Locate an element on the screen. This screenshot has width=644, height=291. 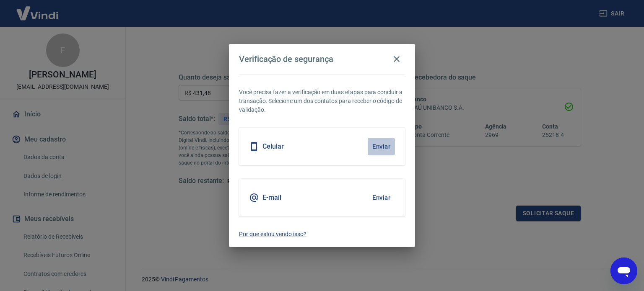
p: Você precisa fazer a verificação em duas etapas para concluir a transação. Selecione um dos conta... is located at coordinates (322, 101).